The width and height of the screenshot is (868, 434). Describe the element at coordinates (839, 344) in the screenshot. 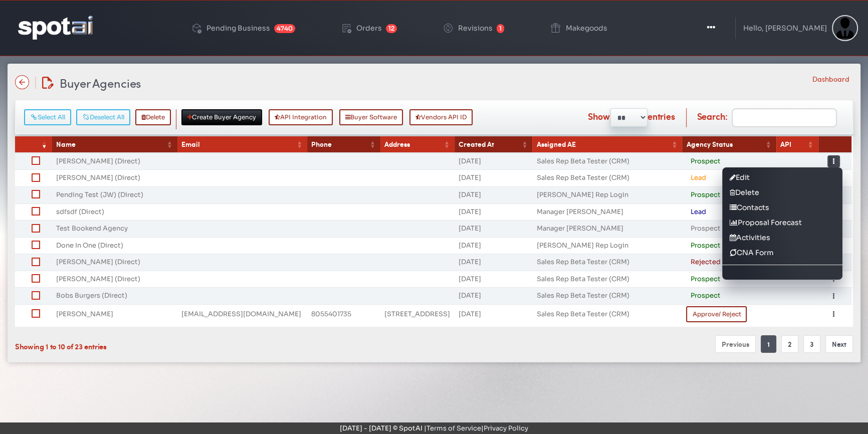

I see `a: Next` at that location.